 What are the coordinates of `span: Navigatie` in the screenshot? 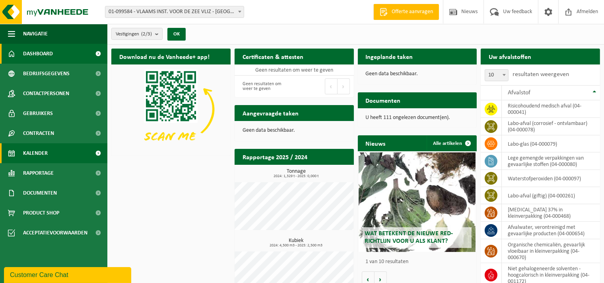 It's located at (35, 34).